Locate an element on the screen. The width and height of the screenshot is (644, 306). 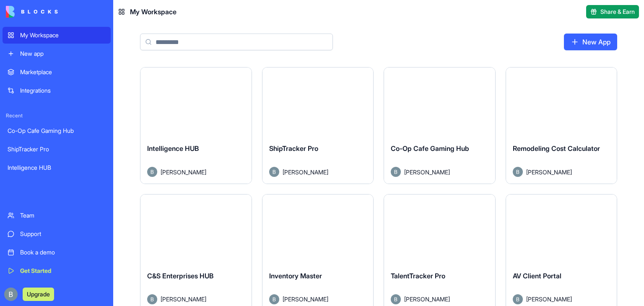
a: Team is located at coordinates (57, 216).